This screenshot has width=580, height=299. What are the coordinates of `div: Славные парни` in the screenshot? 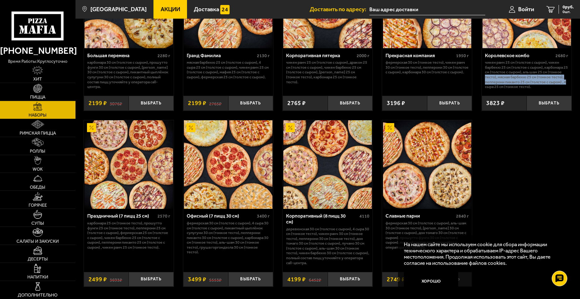 It's located at (420, 216).